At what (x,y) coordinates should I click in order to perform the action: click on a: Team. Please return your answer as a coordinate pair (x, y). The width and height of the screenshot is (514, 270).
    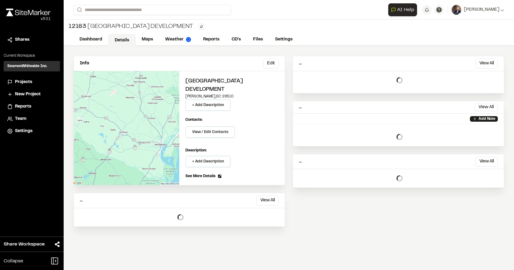
    Looking at the image, I should click on (32, 119).